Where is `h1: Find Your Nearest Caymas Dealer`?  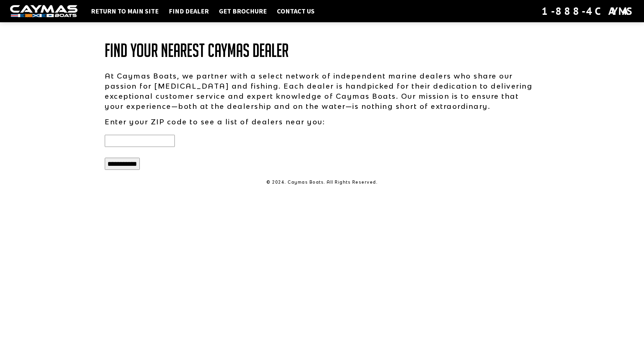
h1: Find Your Nearest Caymas Dealer is located at coordinates (322, 50).